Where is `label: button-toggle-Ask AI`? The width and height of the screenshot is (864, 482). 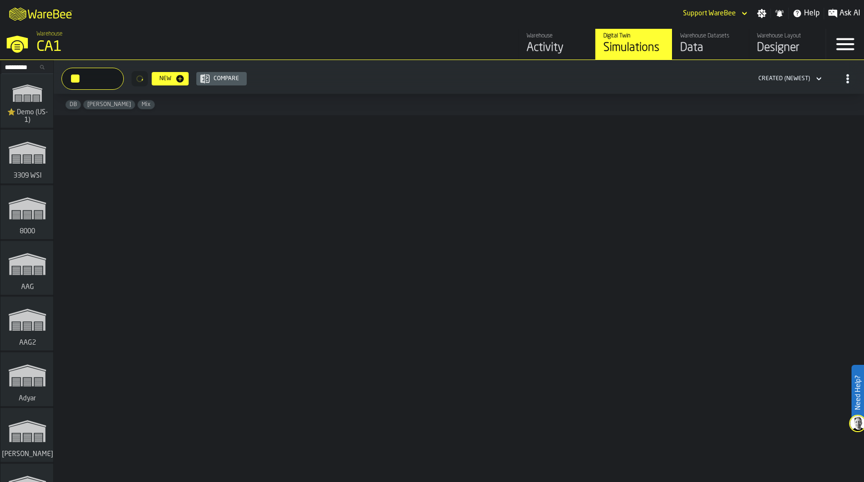 label: button-toggle-Ask AI is located at coordinates (844, 13).